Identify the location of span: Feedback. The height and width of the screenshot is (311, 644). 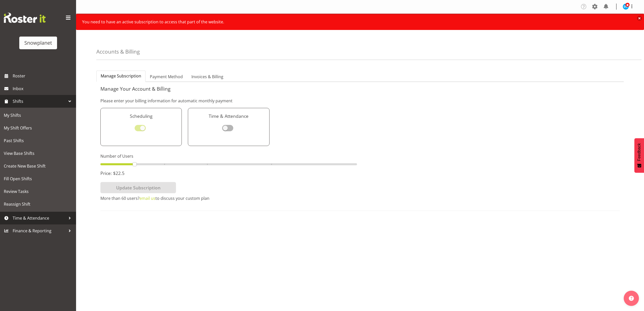
(639, 152).